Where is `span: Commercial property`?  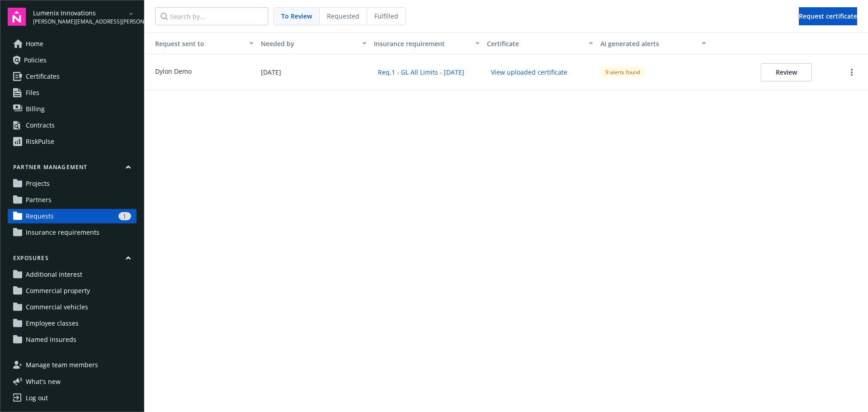 span: Commercial property is located at coordinates (58, 291).